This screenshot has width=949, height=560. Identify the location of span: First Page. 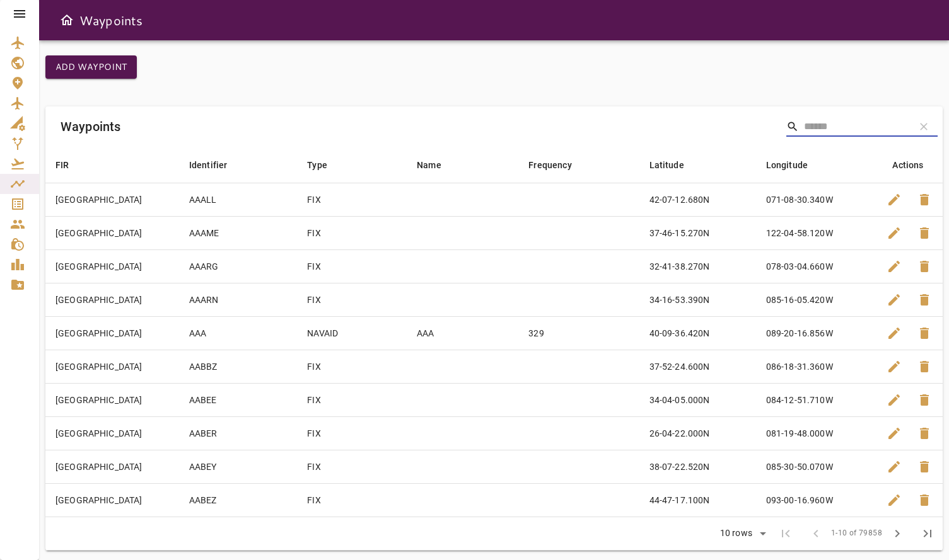
(785, 534).